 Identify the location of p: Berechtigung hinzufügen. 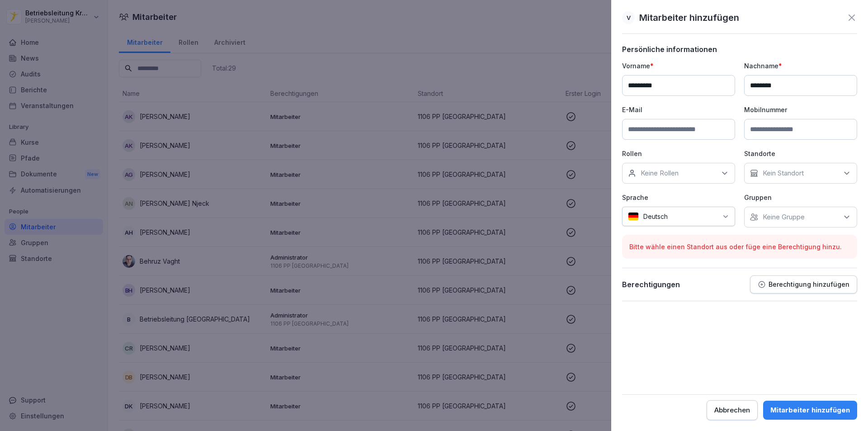
(809, 284).